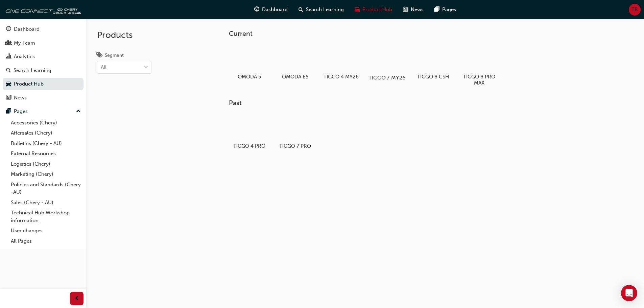 Image resolution: width=644 pixels, height=308 pixels. Describe the element at coordinates (43, 63) in the screenshot. I see `button: DashboardMy TeamAnalyticsSearch LearningProduct HubNews` at that location.